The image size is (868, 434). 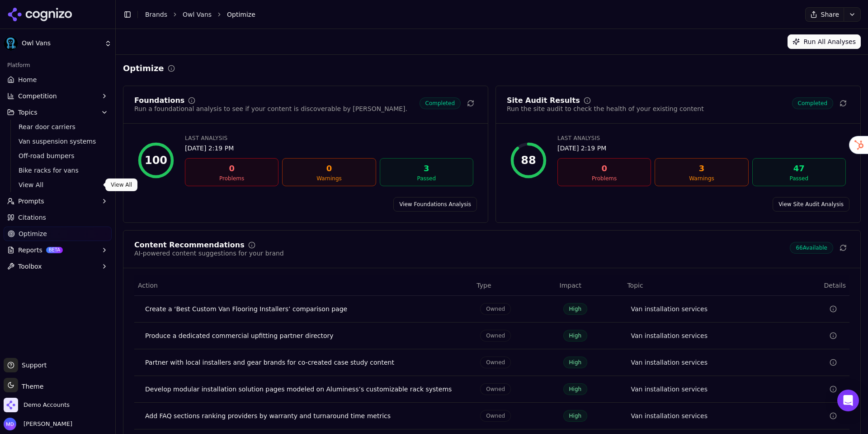 I want to click on a: Owl Vans, so click(x=198, y=14).